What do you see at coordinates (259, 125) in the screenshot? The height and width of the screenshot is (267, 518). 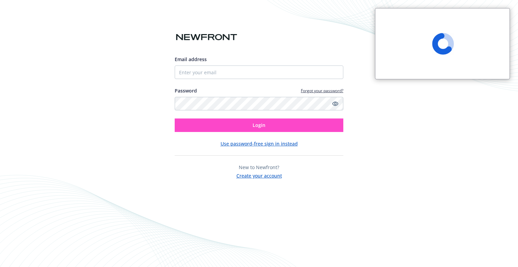 I see `button: Login` at bounding box center [259, 125].